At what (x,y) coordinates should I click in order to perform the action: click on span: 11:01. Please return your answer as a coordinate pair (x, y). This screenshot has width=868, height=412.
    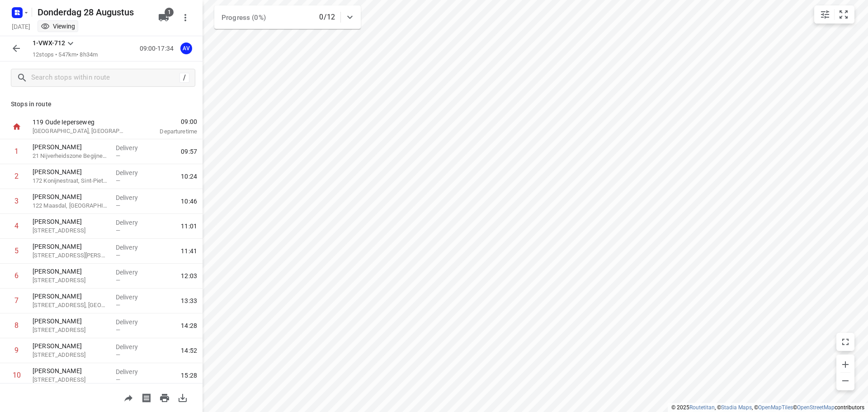
    Looking at the image, I should click on (189, 226).